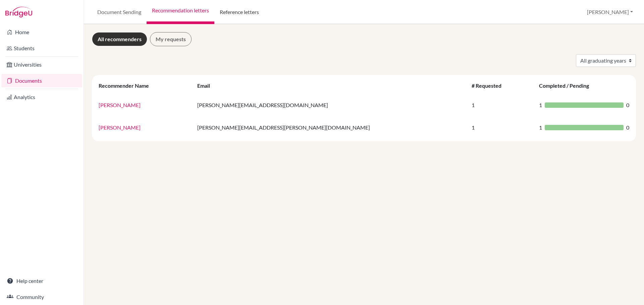 The image size is (644, 305). I want to click on a: Analytics, so click(42, 97).